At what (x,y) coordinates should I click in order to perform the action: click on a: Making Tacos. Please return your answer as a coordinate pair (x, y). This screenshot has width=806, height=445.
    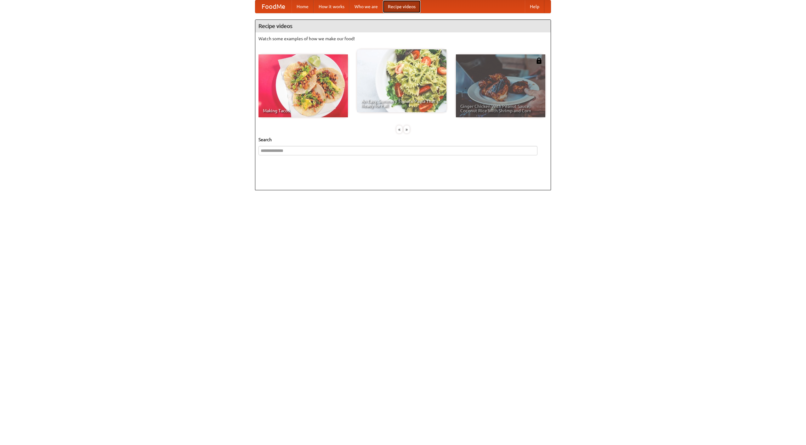
    Looking at the image, I should click on (303, 86).